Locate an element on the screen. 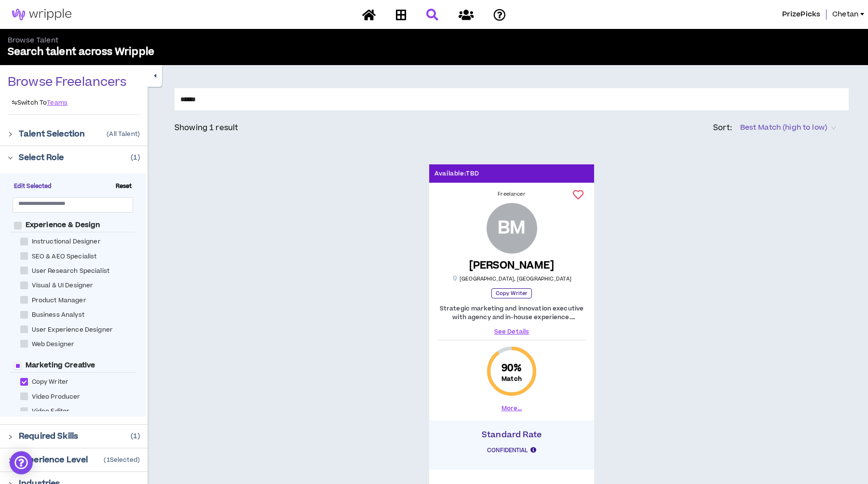 The width and height of the screenshot is (868, 484). p: Showing 1 result is located at coordinates (207, 128).